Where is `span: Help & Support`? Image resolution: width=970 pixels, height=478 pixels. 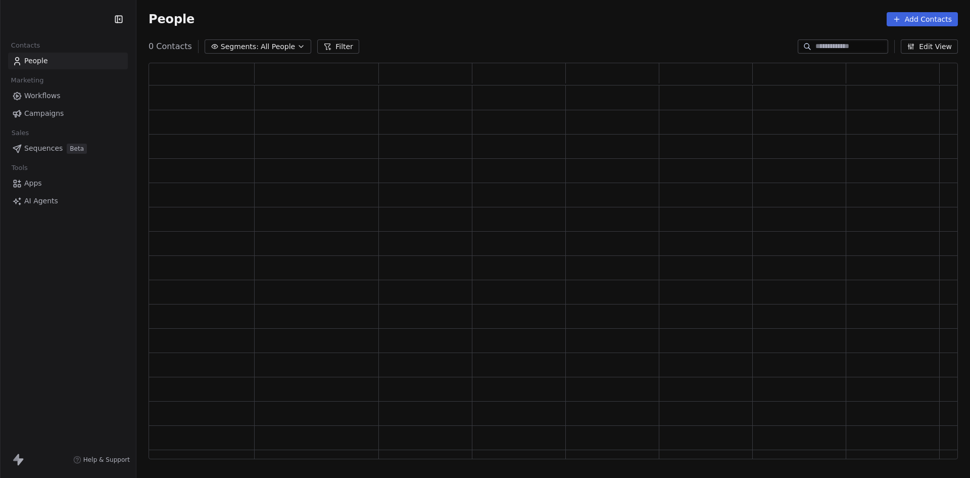
span: Help & Support is located at coordinates (107, 459).